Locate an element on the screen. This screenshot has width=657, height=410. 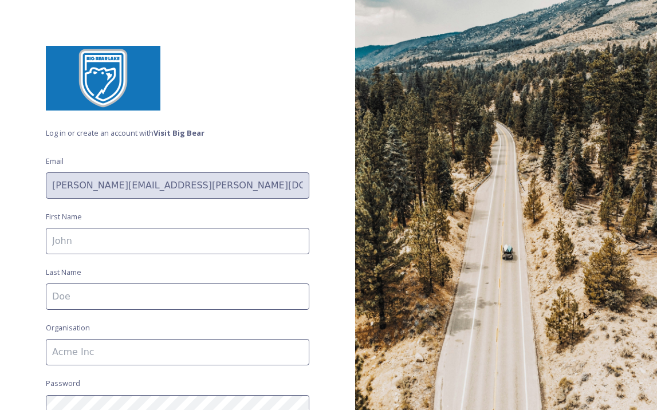
input: Doe is located at coordinates (177, 297).